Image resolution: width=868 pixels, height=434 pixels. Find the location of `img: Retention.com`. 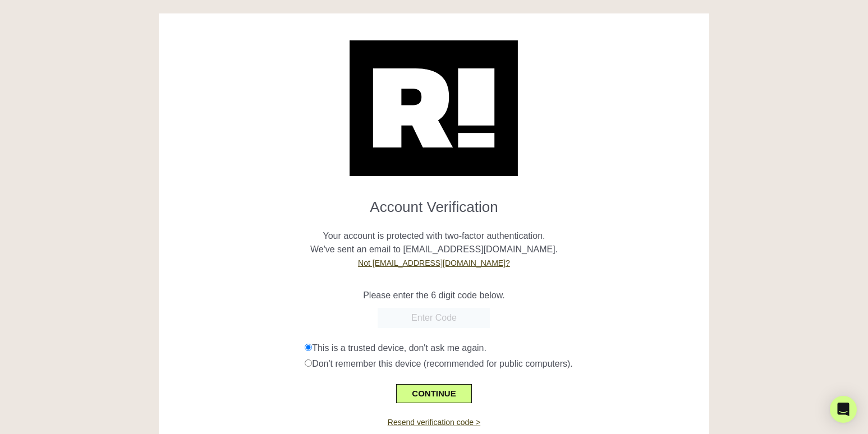

img: Retention.com is located at coordinates (434, 108).